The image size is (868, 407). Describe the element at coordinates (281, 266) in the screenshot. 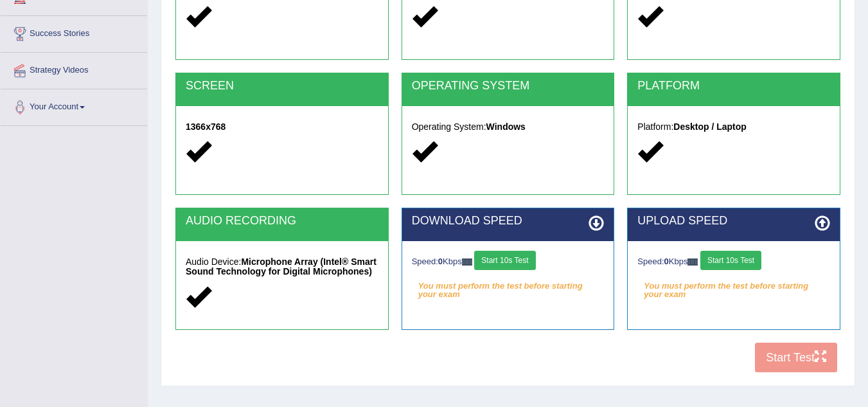

I see `strong: Microphone Array (Intel® Smart Sound Technology for Digital Microphones)` at that location.